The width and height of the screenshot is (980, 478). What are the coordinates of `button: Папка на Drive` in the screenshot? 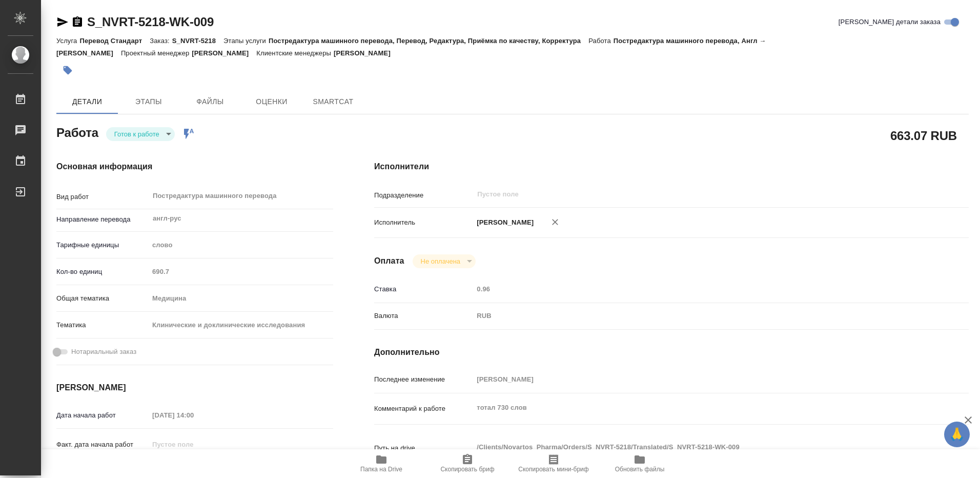 It's located at (381, 464).